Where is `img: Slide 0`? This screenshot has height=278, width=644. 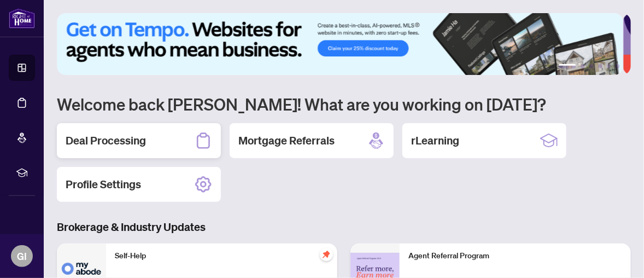 img: Slide 0 is located at coordinates (340, 44).